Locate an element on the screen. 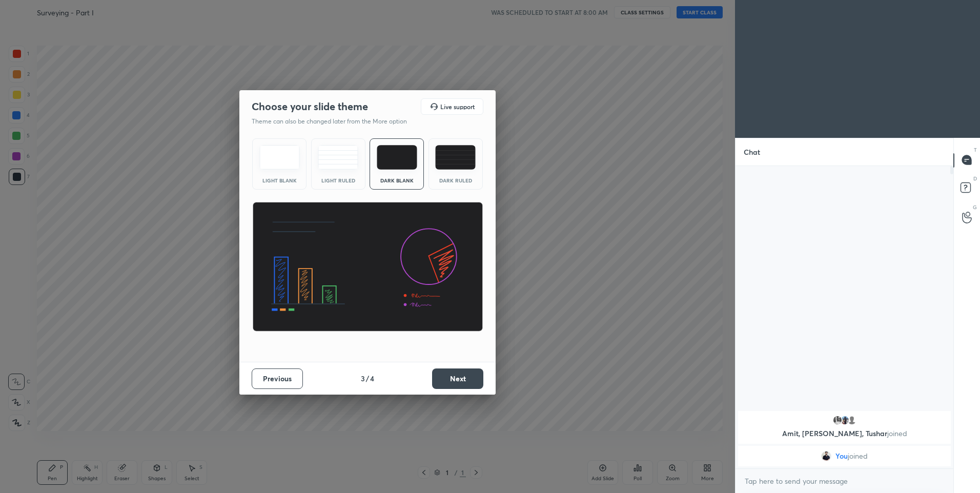  img: lightRuledTheme.5fabf969.svg is located at coordinates (338, 157).